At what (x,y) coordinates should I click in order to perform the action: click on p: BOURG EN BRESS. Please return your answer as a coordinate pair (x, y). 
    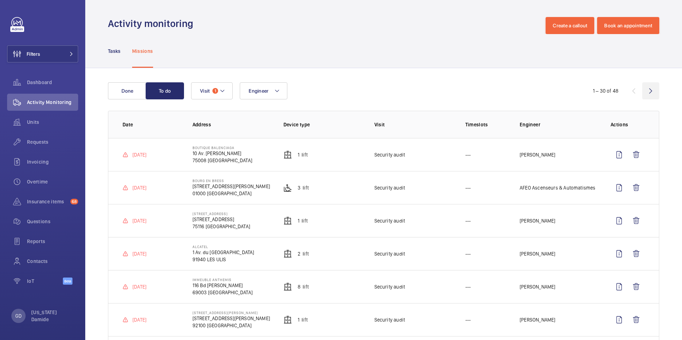
    Looking at the image, I should click on (231, 181).